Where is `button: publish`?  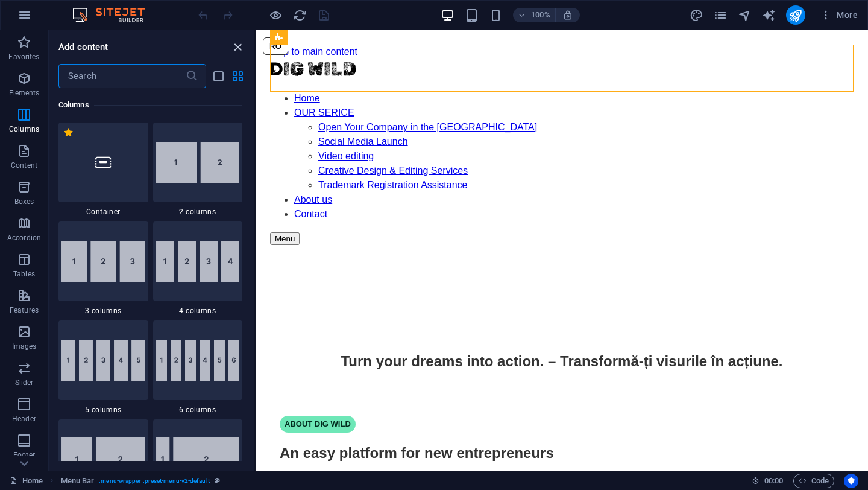
button: publish is located at coordinates (796, 15).